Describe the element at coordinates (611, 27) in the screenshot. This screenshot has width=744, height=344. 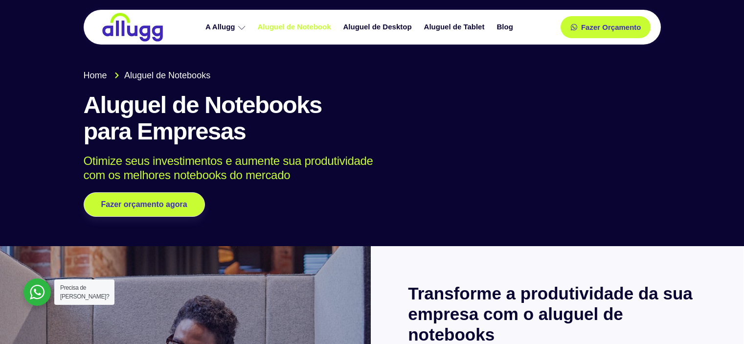
I see `span: Fazer Orçamento` at that location.